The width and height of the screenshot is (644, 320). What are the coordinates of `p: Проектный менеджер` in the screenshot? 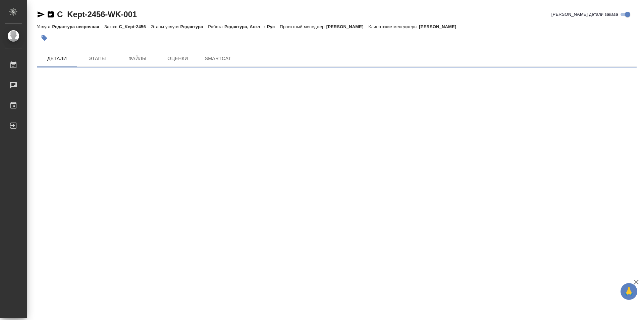 It's located at (303, 26).